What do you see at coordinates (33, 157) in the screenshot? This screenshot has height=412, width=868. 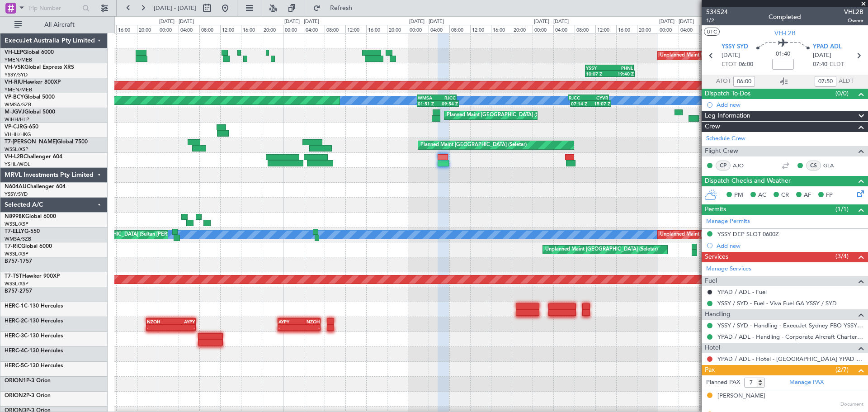 I see `a: VH-L2BChallenger 604` at bounding box center [33, 157].